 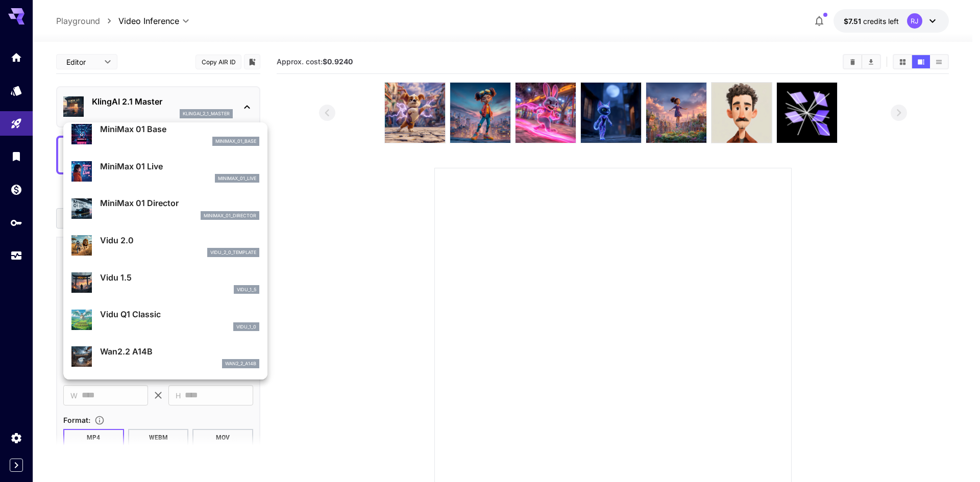 I want to click on div: Vidu 1.5vidu_1_5, so click(x=166, y=283).